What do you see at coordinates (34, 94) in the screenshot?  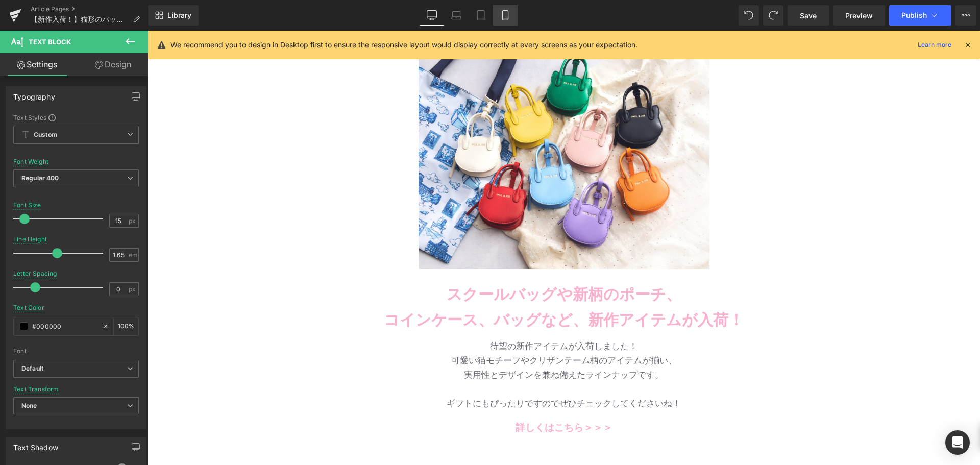 I see `div: Typography` at bounding box center [34, 94].